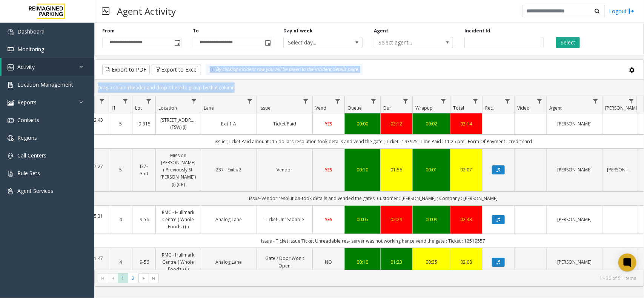 The width and height of the screenshot is (644, 298). What do you see at coordinates (108, 31) in the screenshot?
I see `label: From` at bounding box center [108, 31].